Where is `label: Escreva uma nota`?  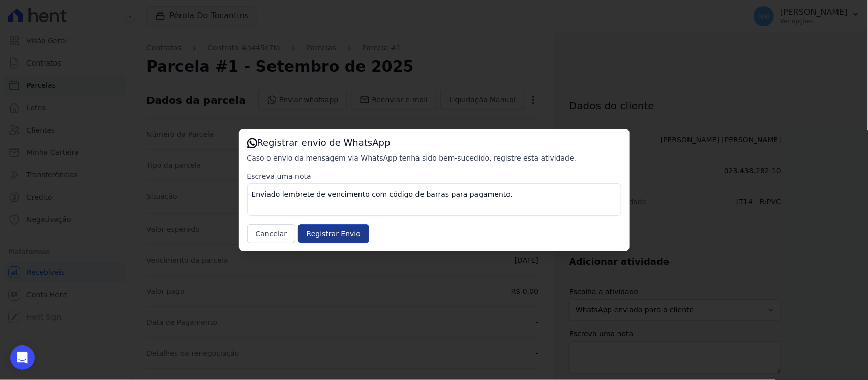 label: Escreva uma nota is located at coordinates (434, 176).